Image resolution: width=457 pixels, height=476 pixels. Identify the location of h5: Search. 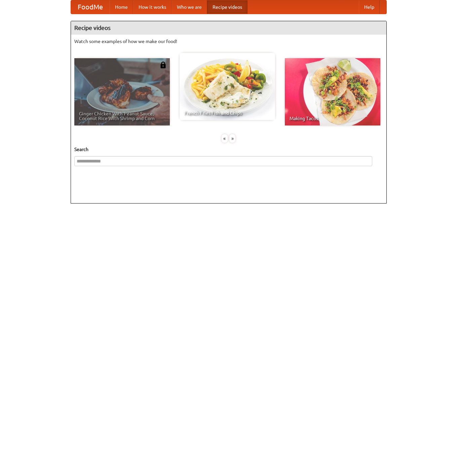
(229, 149).